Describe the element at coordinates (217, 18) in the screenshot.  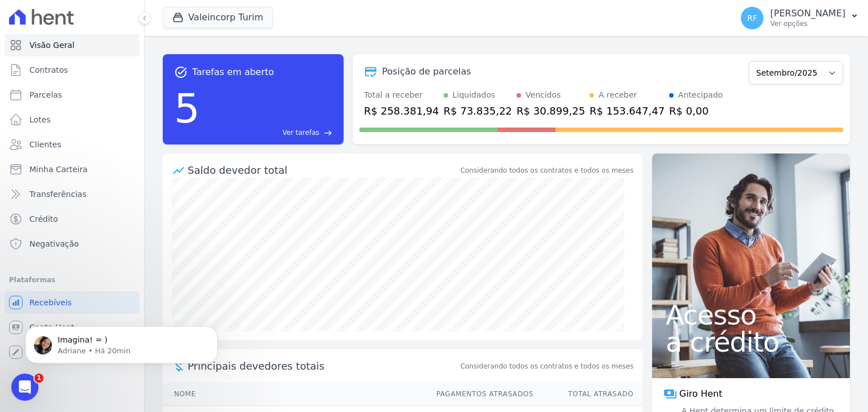
I see `button: Valeincorp Turim` at that location.